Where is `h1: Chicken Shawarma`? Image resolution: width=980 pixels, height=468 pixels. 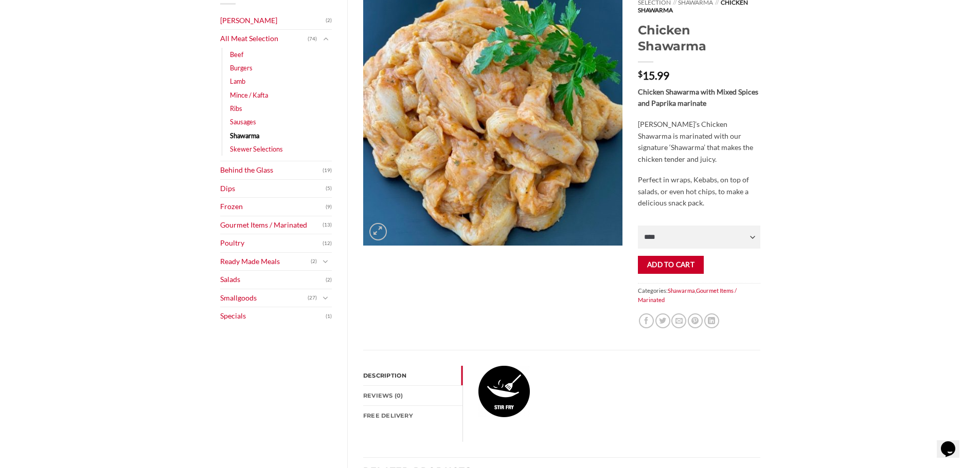 h1: Chicken Shawarma is located at coordinates (698, 38).